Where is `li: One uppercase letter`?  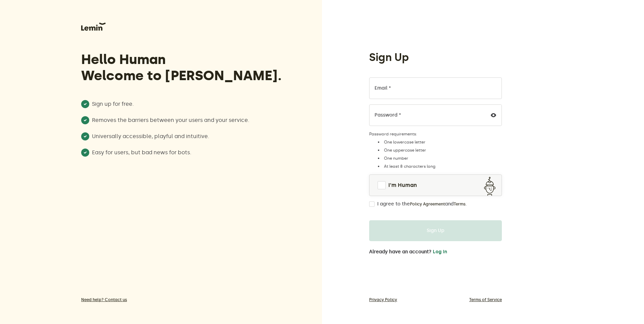 li: One uppercase letter is located at coordinates (439, 150).